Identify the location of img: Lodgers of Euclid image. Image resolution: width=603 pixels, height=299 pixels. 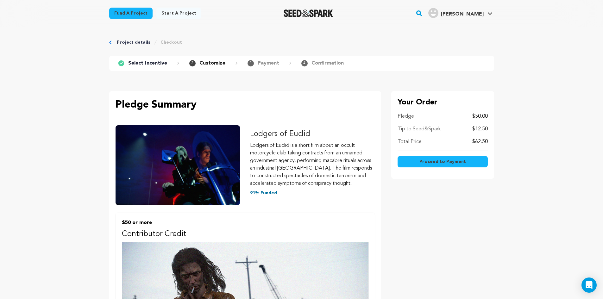
(178, 165).